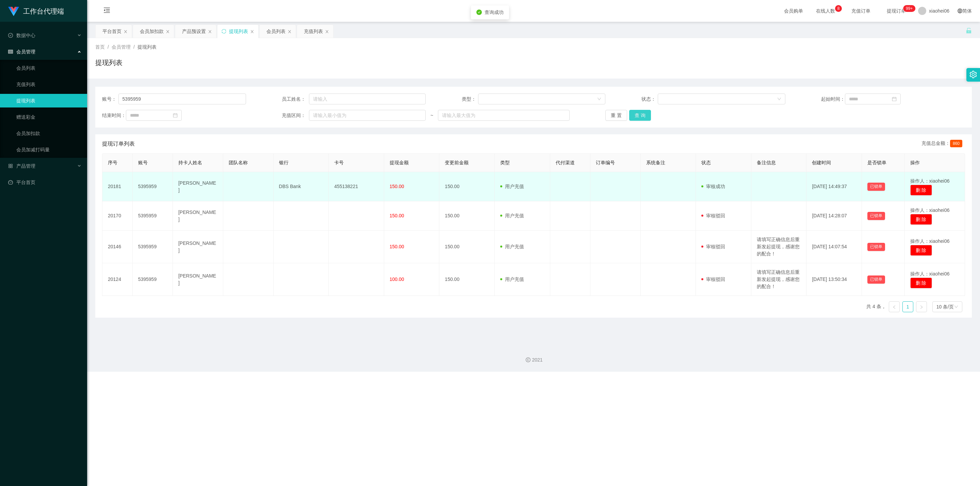 The height and width of the screenshot is (486, 980). What do you see at coordinates (22, 36) in the screenshot?
I see `span: 数据中心` at bounding box center [22, 36].